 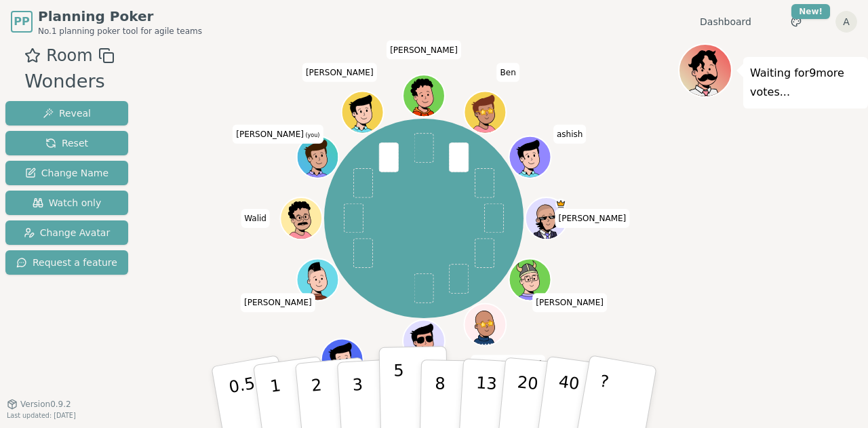 What do you see at coordinates (69, 81) in the screenshot?
I see `div: Wonders` at bounding box center [69, 81].